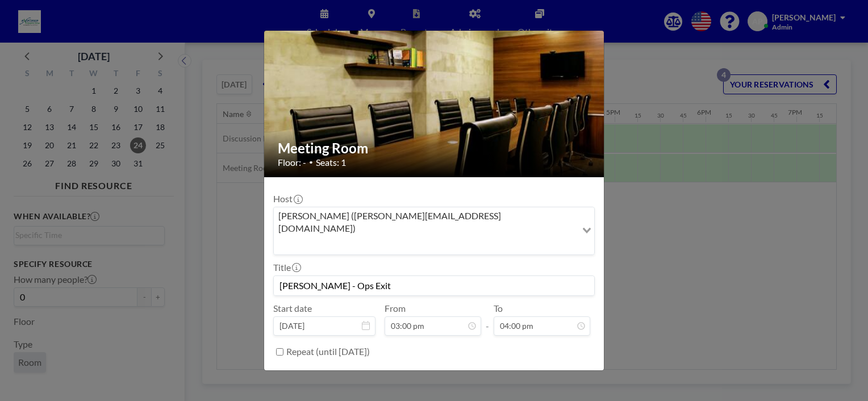 This screenshot has width=868, height=401. I want to click on input: Angeline's reservation, so click(434, 286).